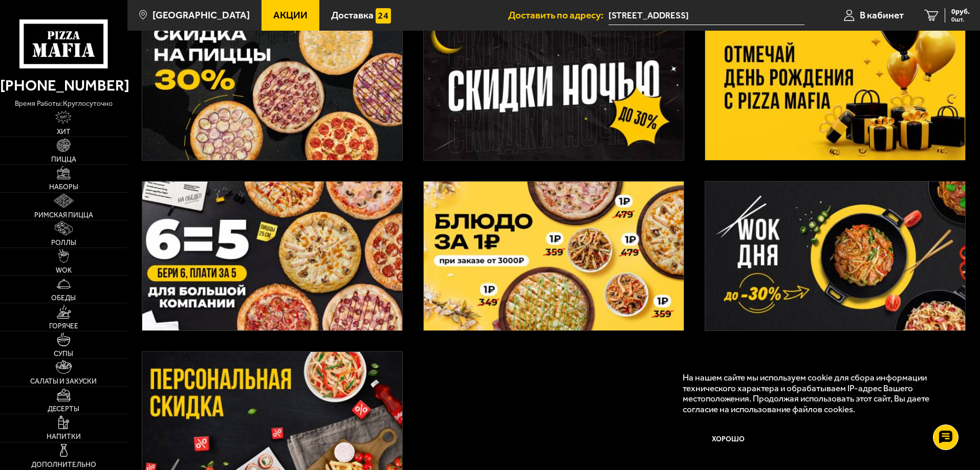 The width and height of the screenshot is (980, 470). Describe the element at coordinates (63, 132) in the screenshot. I see `span: Хит` at that location.